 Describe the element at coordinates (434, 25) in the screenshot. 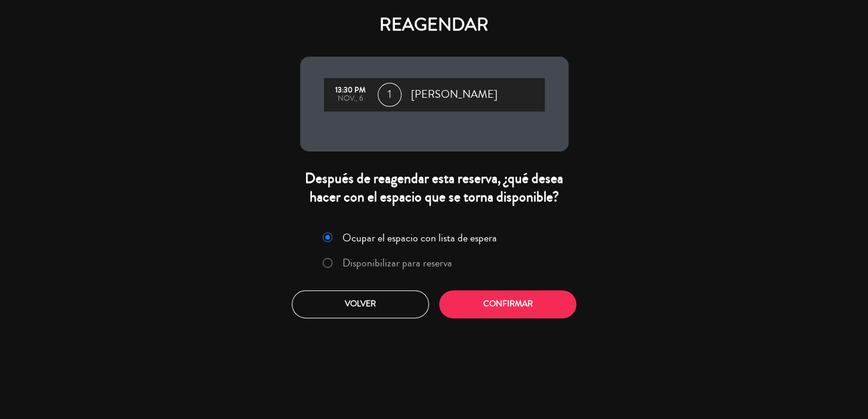

I see `h4: REAGENDAR` at that location.